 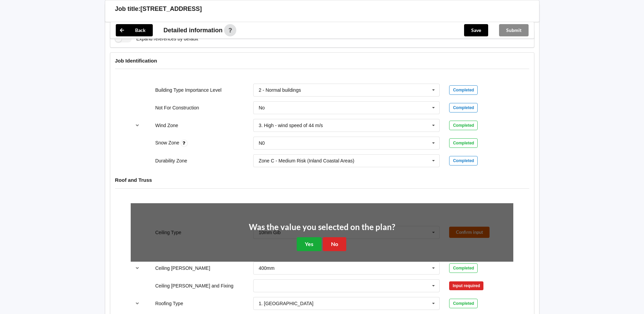 I want to click on button: No, so click(x=334, y=244).